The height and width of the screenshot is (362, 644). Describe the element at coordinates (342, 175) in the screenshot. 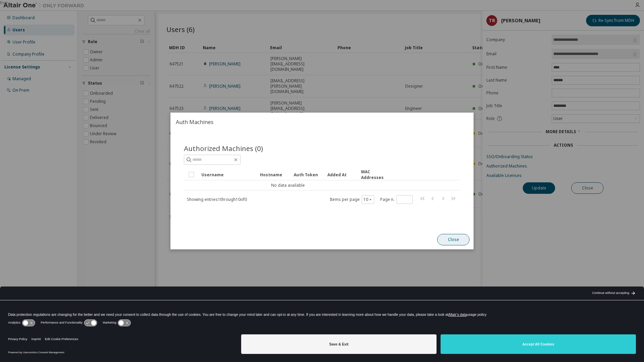

I see `div: Added At` at that location.